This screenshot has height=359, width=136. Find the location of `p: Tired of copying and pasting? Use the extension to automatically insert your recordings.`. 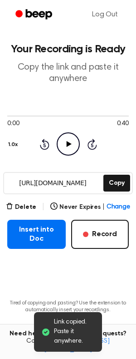

p: Tired of copying and pasting? Use the extension to automatically insert your recordings. is located at coordinates (68, 306).